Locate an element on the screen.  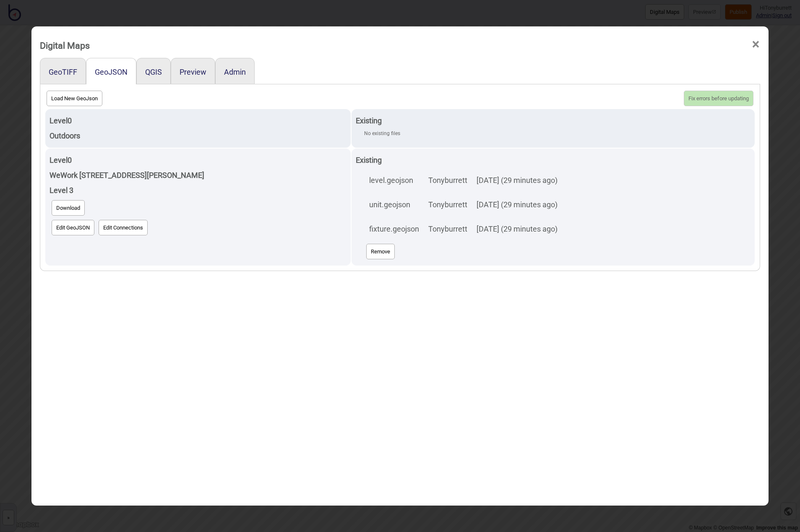
button: Preview is located at coordinates (193, 72).